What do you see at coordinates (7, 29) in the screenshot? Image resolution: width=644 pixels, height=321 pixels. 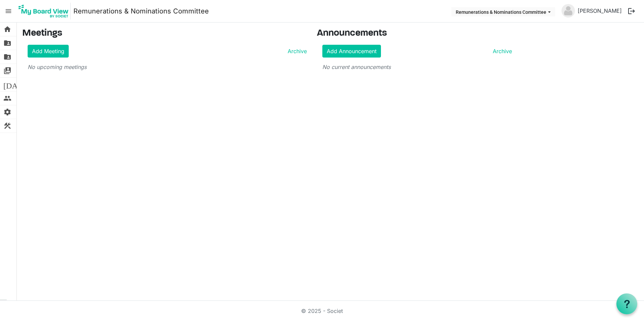 I see `span: home` at bounding box center [7, 29].